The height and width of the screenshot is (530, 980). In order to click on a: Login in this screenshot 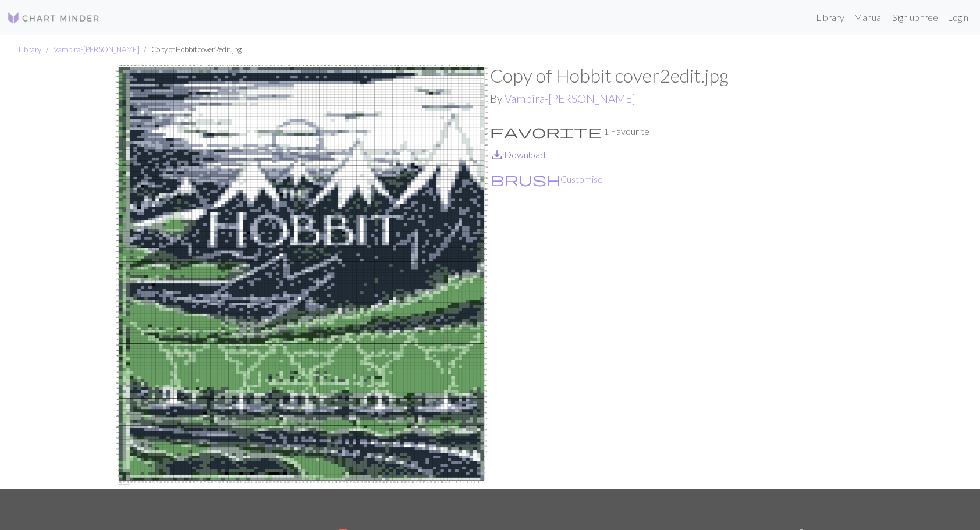, I will do `click(958, 17)`.